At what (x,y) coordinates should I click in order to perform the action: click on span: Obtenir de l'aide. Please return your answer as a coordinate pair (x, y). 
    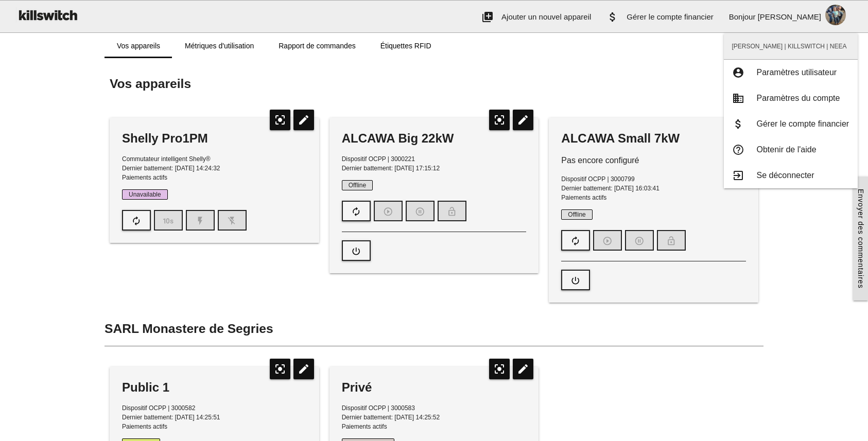
    Looking at the image, I should click on (787, 149).